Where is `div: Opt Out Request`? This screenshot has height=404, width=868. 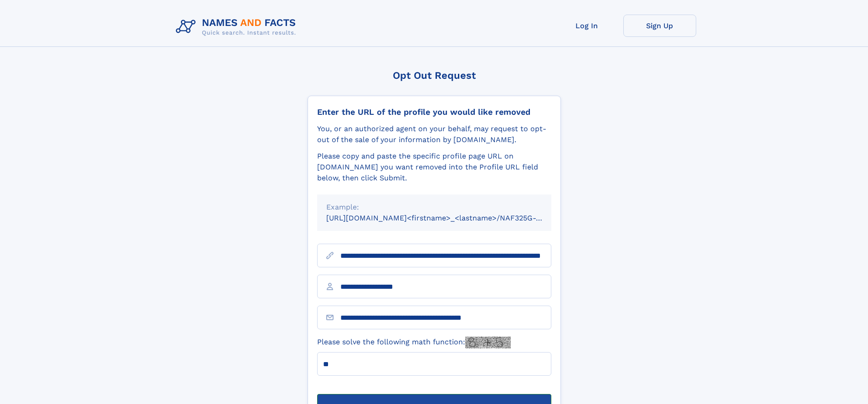 div: Opt Out Request is located at coordinates (434, 75).